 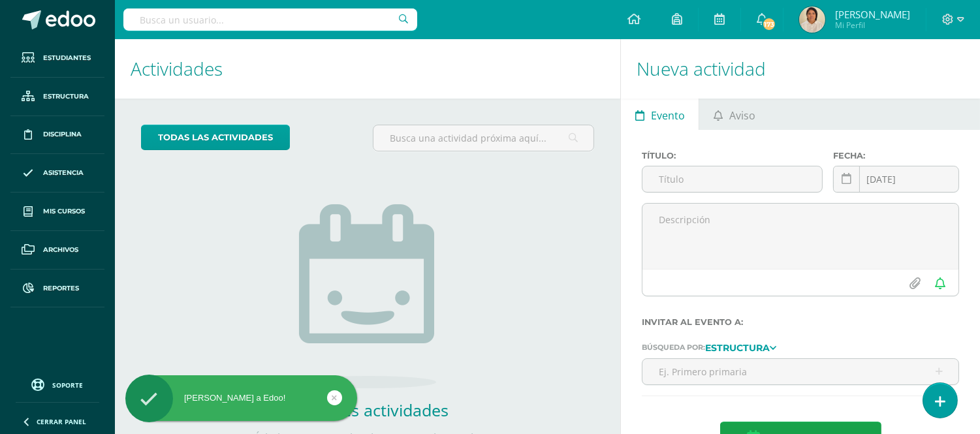 I want to click on h1: Nueva actividad, so click(x=800, y=69).